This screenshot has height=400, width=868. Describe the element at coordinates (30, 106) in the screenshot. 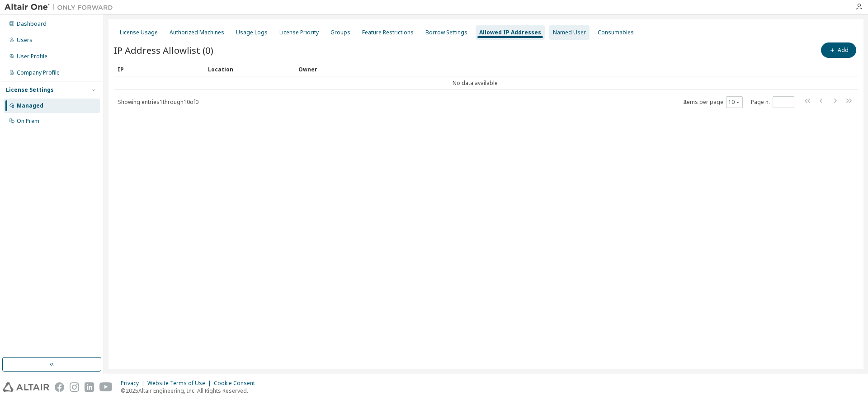

I see `div: Managed` at that location.